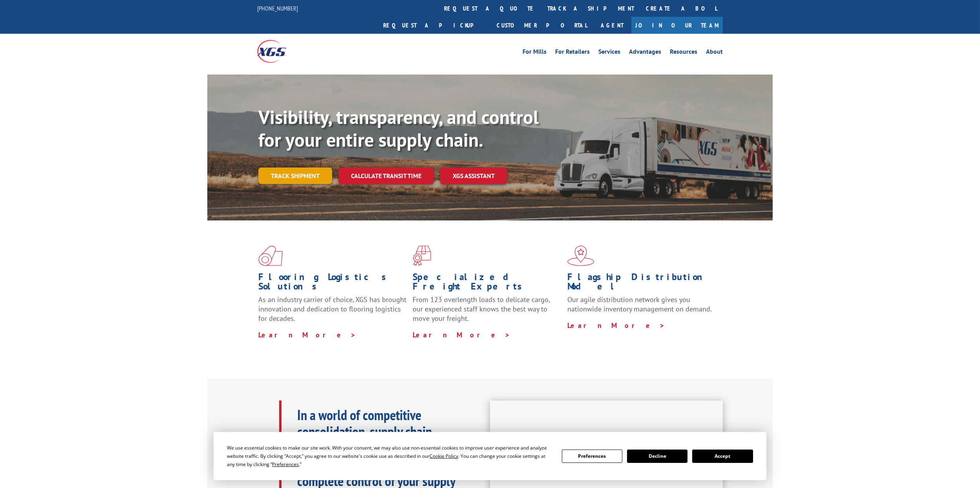 This screenshot has width=980, height=488. What do you see at coordinates (642, 284) in the screenshot?
I see `h1: Flagship Distribution Model` at bounding box center [642, 284].